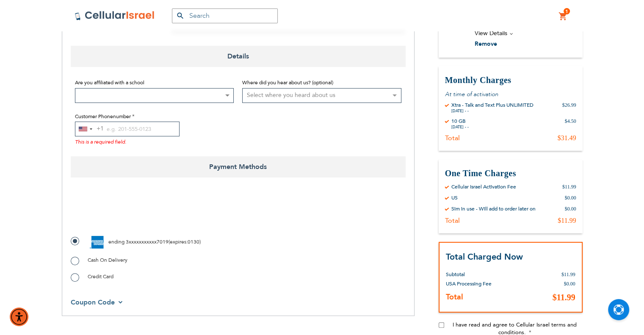 The height and width of the screenshot is (335, 644). I want to click on input: Search, so click(225, 16).